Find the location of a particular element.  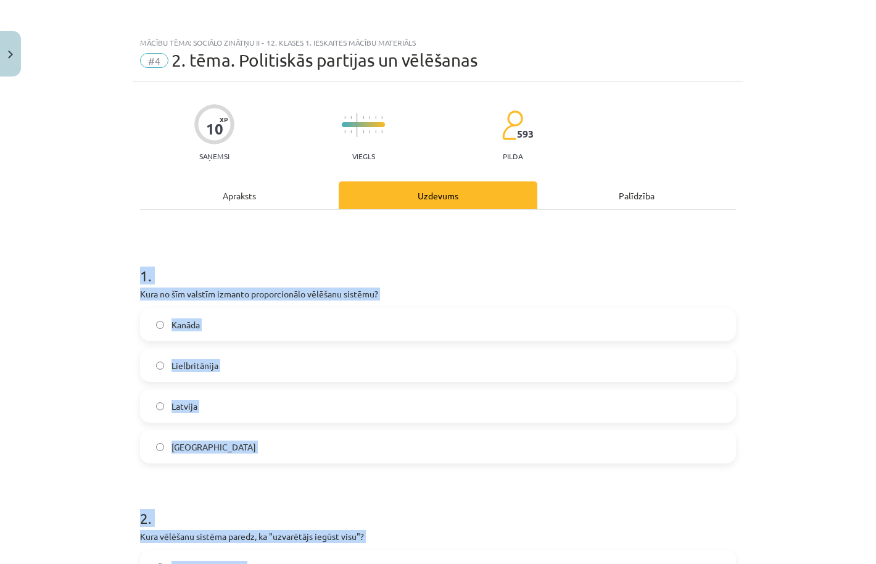

input: Lielbritānija is located at coordinates (160, 365).